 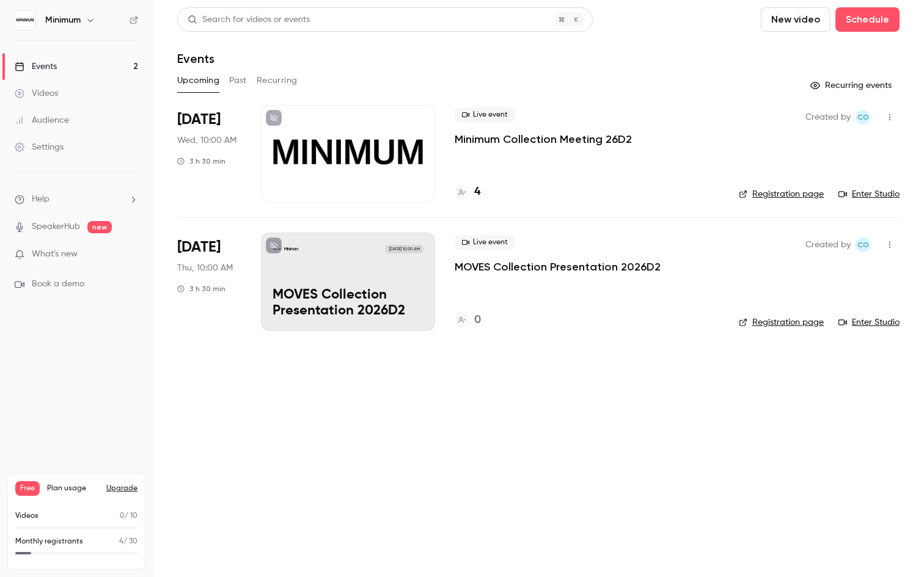 What do you see at coordinates (77, 199) in the screenshot?
I see `li: help-dropdown-opener` at bounding box center [77, 199].